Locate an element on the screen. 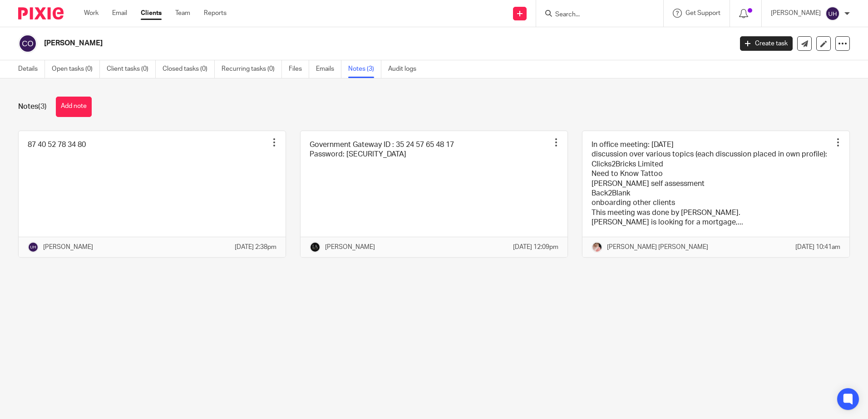 The height and width of the screenshot is (419, 868). a: Audit logs is located at coordinates (406, 69).